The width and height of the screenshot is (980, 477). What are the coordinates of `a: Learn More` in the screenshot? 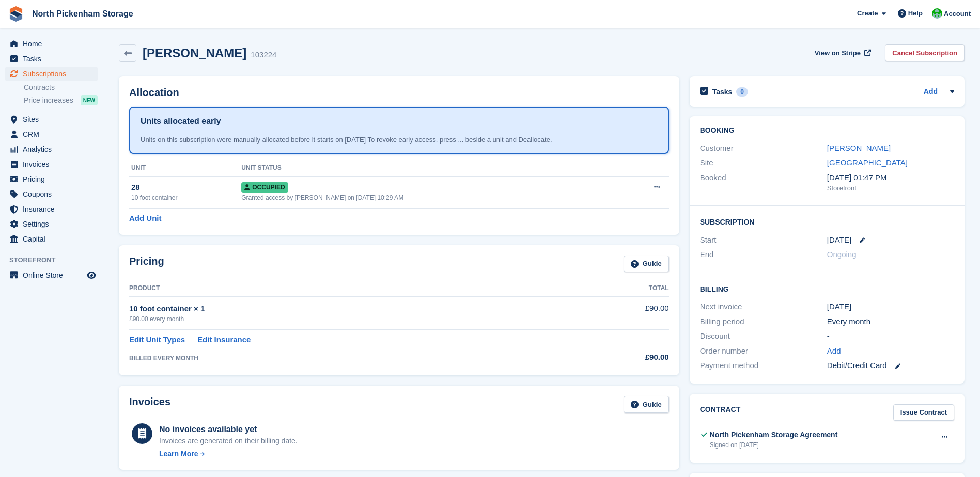 It's located at (229, 454).